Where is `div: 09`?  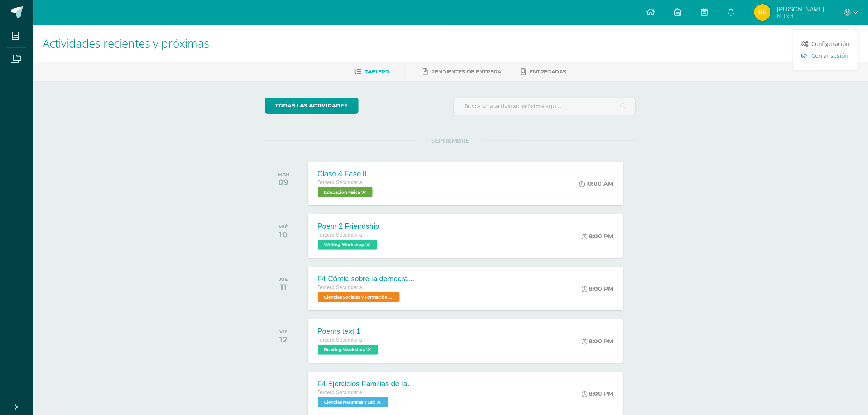
div: 09 is located at coordinates (284, 182).